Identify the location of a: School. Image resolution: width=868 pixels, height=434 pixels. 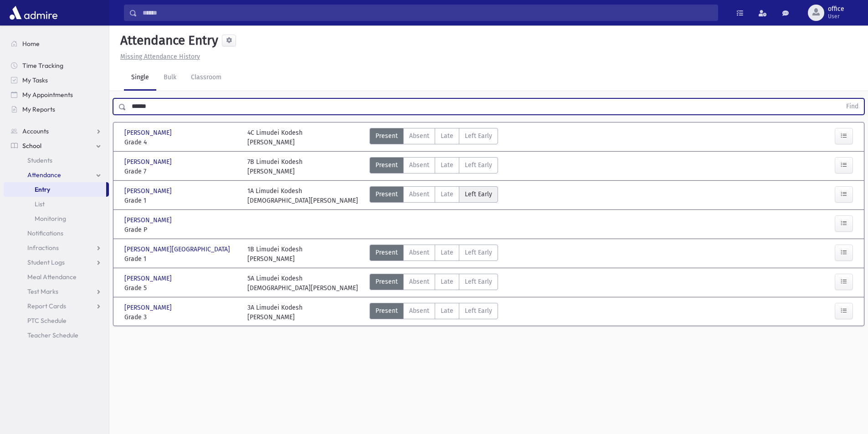
(56, 146).